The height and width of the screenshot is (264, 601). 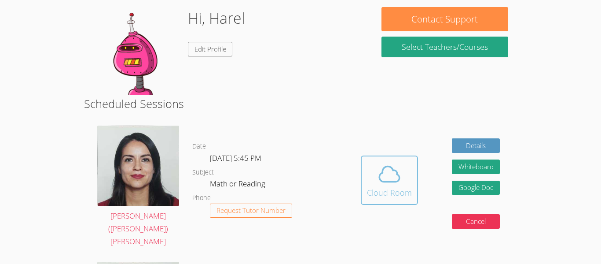 What do you see at coordinates (202, 198) in the screenshot?
I see `dt: Phone` at bounding box center [202, 198].